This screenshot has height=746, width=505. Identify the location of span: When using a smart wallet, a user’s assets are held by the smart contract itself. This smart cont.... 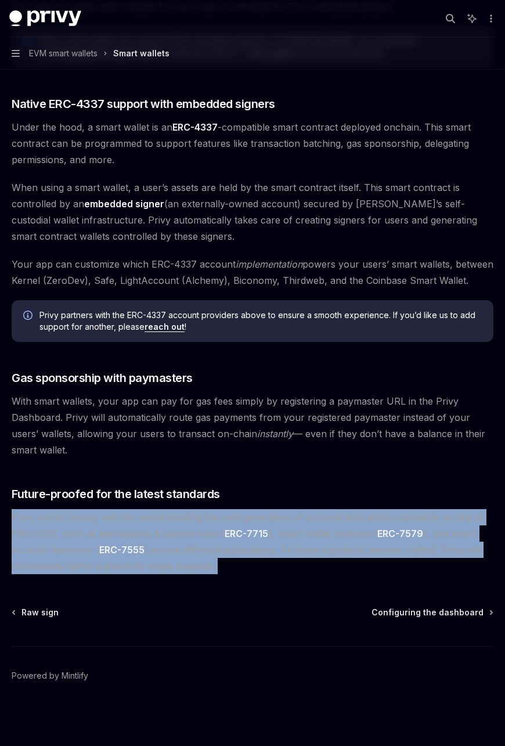
(253, 212).